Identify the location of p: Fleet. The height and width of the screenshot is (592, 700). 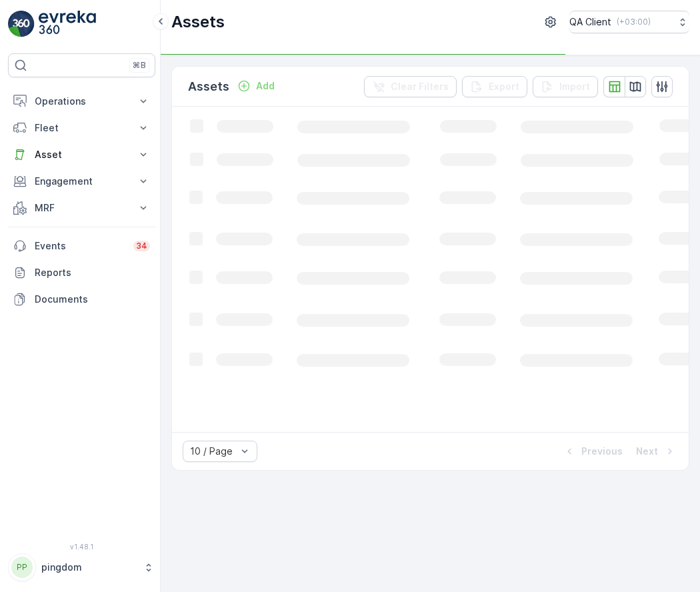
(81, 128).